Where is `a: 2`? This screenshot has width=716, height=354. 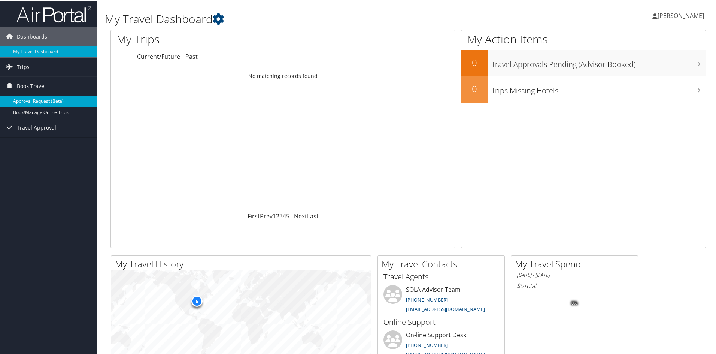 a: 2 is located at coordinates (278, 215).